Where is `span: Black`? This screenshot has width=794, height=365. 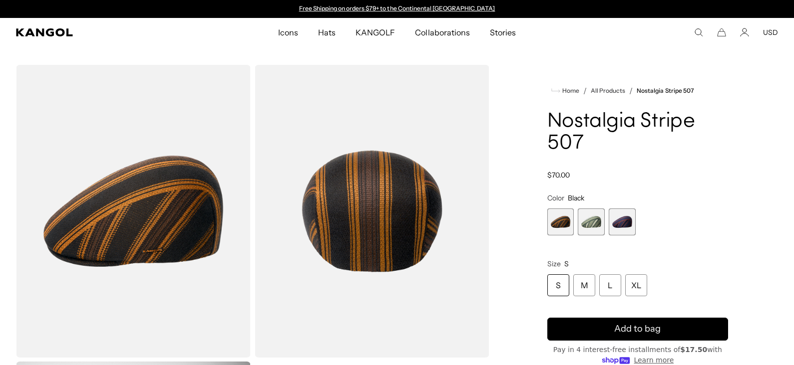
span: Black is located at coordinates (576, 198).